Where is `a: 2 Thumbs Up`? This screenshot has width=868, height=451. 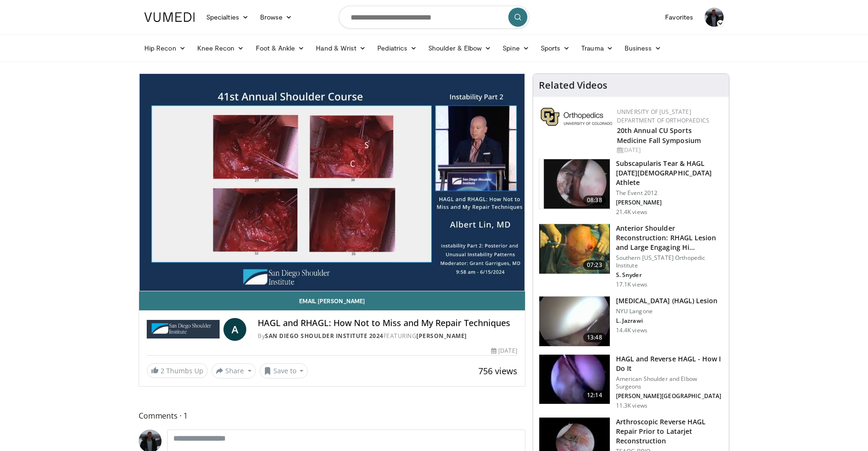
a: 2 Thumbs Up is located at coordinates (177, 370).